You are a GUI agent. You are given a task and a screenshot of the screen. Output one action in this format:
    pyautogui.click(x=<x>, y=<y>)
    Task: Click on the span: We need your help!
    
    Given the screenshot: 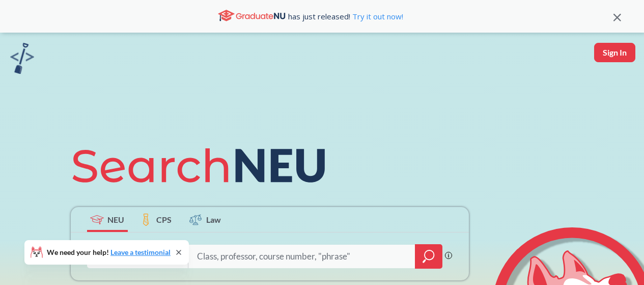 What is the action you would take?
    pyautogui.click(x=108, y=252)
    